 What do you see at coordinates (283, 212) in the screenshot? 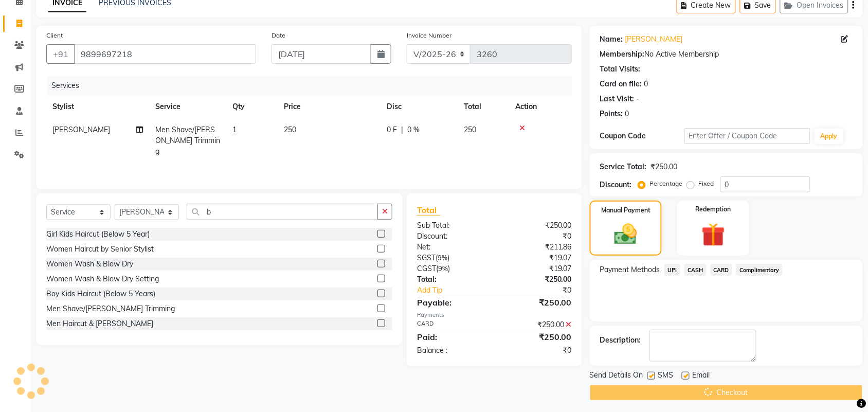
I see `input: Search or Scan` at bounding box center [283, 212].